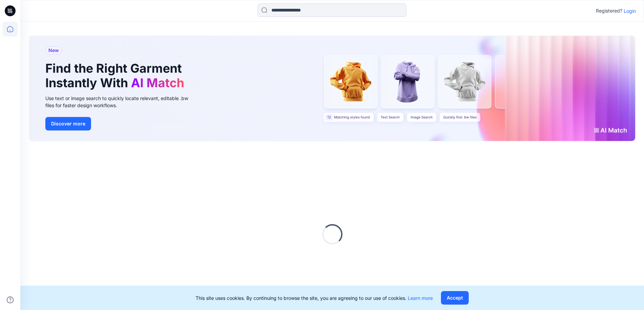  Describe the element at coordinates (455, 297) in the screenshot. I see `button: Accept` at that location.